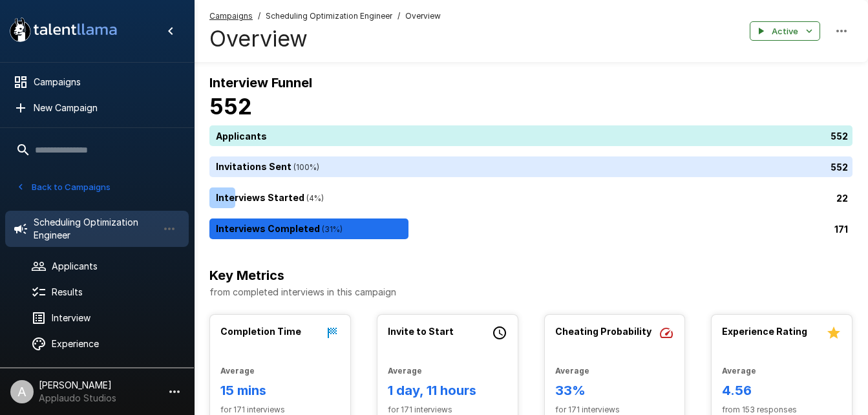  I want to click on p: from completed interviews in this campaign, so click(530, 292).